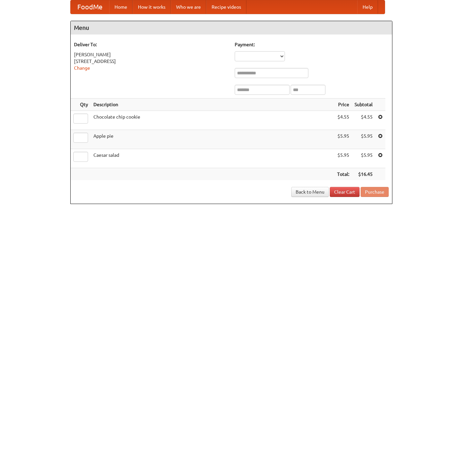  Describe the element at coordinates (213, 104) in the screenshot. I see `th: Description` at that location.